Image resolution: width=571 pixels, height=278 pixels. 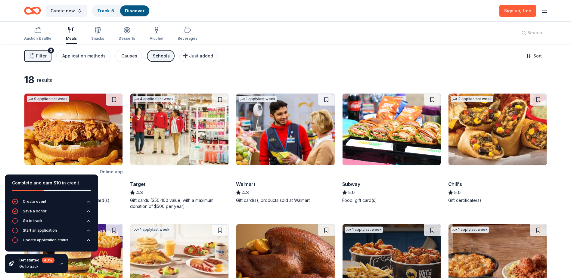 What do you see at coordinates (285, 200) in the screenshot?
I see `div: Gift card(s), products sold at Walmart` at bounding box center [285, 200].